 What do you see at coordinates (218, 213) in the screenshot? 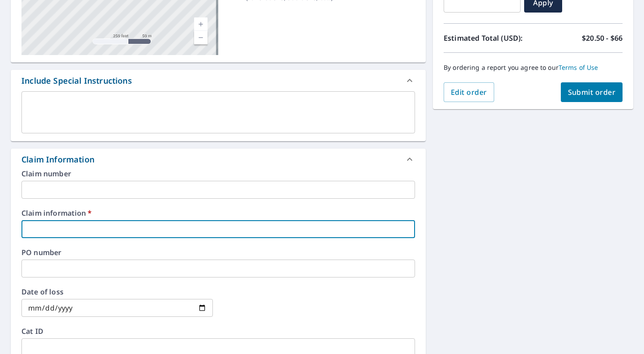
I see `label: Claim information` at bounding box center [218, 213].